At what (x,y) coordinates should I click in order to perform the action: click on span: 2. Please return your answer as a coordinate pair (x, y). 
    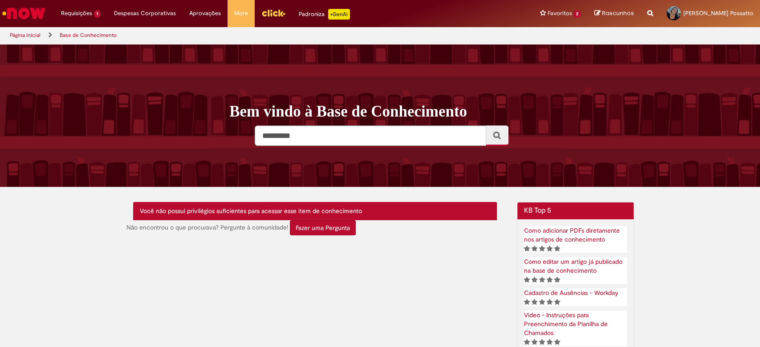
    Looking at the image, I should click on (577, 14).